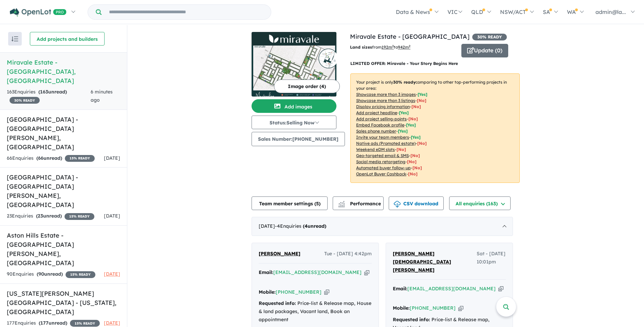 The image size is (644, 327). What do you see at coordinates (404, 82) in the screenshot?
I see `b: 30 % ready` at bounding box center [404, 82].